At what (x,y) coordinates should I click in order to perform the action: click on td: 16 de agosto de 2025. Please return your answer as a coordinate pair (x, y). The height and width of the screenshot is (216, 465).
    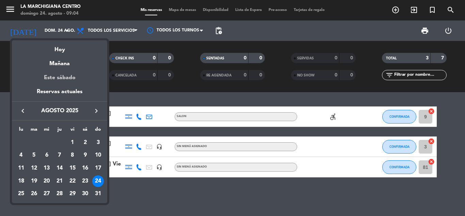
    Looking at the image, I should click on (86, 168).